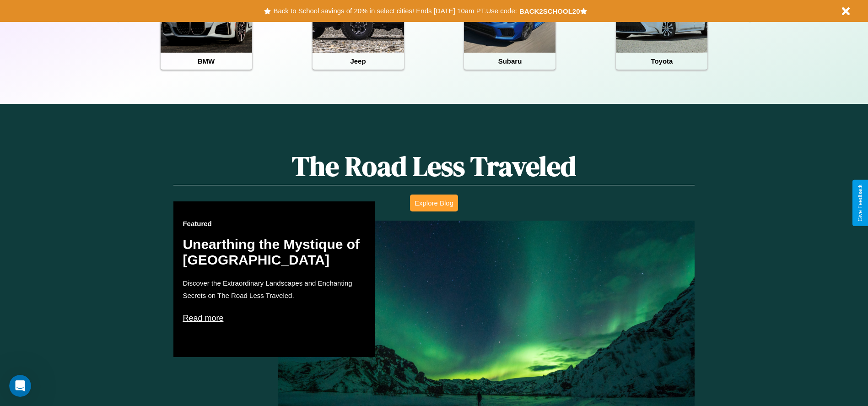 Image resolution: width=868 pixels, height=406 pixels. Describe the element at coordinates (860, 203) in the screenshot. I see `div: Give Feedback` at that location.